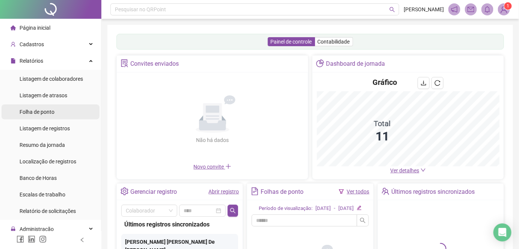 The width and height of the screenshot is (519, 249). I want to click on span: Relatórios, so click(31, 61).